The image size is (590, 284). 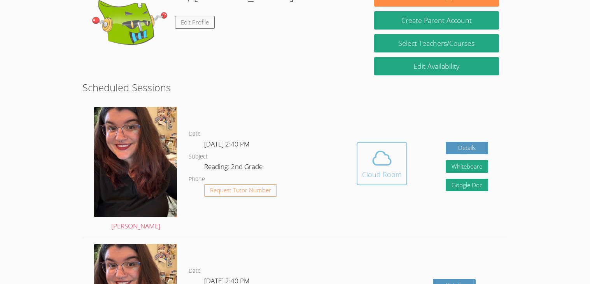 What do you see at coordinates (436, 66) in the screenshot?
I see `a: Edit Availability` at bounding box center [436, 66].